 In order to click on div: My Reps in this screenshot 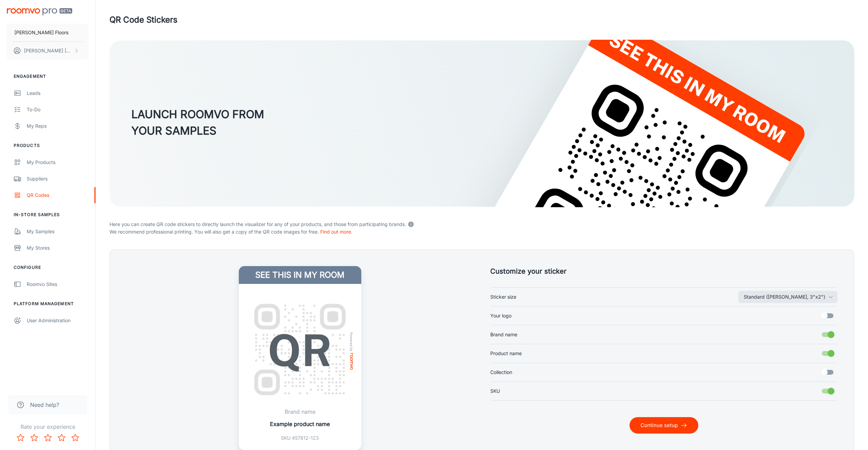, I will do `click(57, 126)`.